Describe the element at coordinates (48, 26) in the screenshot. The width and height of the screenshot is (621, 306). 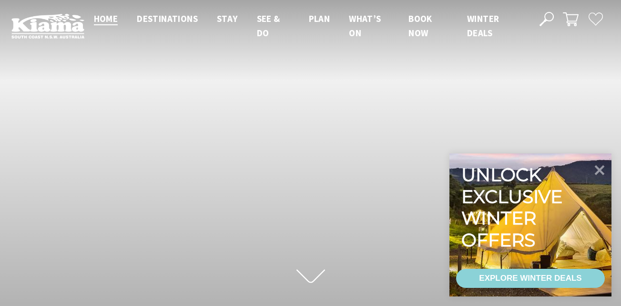
I see `img: Kiama Logo` at that location.